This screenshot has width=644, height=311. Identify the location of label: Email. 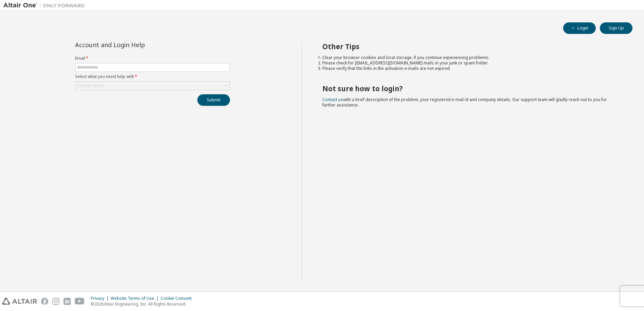
(152, 58).